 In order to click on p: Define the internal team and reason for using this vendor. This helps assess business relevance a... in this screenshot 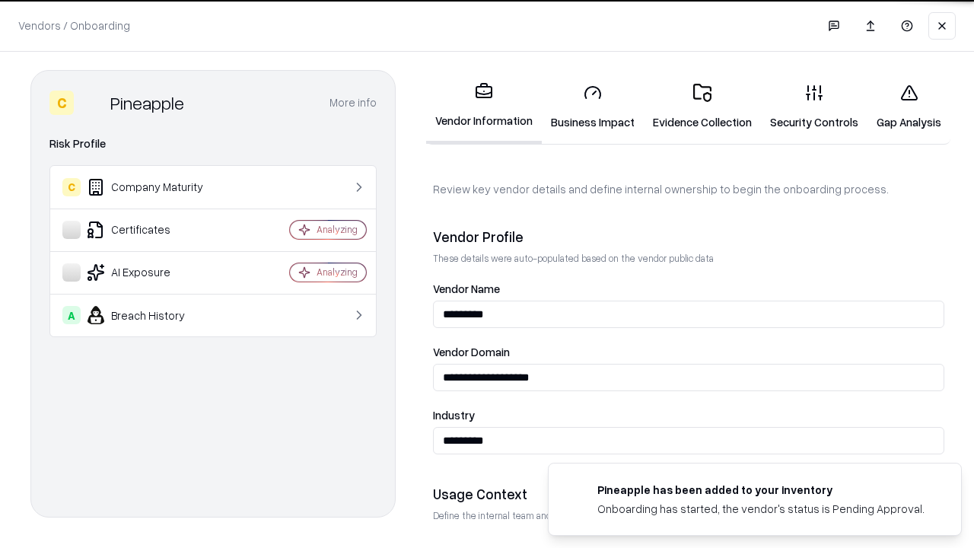, I will do `click(689, 515)`.